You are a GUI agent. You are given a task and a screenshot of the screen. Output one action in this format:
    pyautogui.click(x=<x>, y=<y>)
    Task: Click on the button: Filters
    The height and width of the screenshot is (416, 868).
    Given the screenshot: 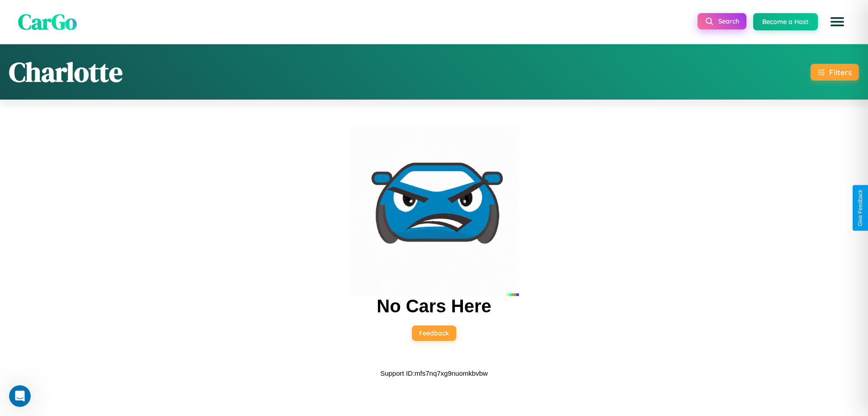 What is the action you would take?
    pyautogui.click(x=834, y=72)
    